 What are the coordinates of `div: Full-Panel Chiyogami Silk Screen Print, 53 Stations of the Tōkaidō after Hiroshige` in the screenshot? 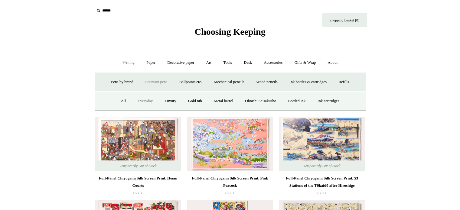 It's located at (322, 182).